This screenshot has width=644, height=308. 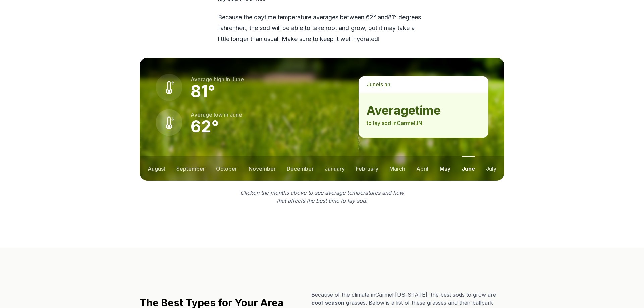 What do you see at coordinates (205, 127) in the screenshot?
I see `strong: 62 °` at bounding box center [205, 127].